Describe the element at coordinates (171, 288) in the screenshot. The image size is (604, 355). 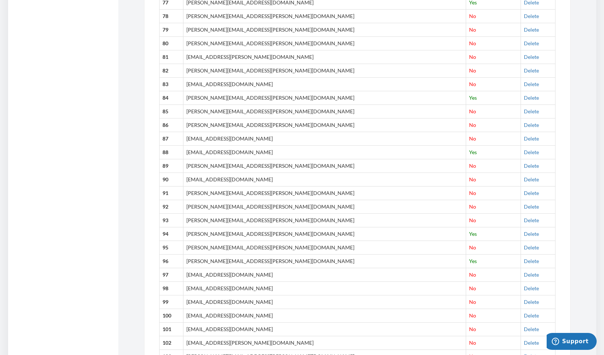
I see `th: 98` at that location.